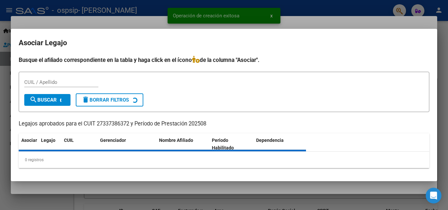 This screenshot has height=210, width=448. I want to click on datatable-header-cell: Dependencia, so click(280, 144).